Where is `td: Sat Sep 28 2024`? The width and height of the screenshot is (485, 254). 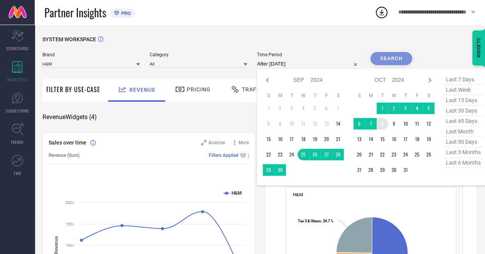 td: Sat Sep 28 2024 is located at coordinates (338, 155).